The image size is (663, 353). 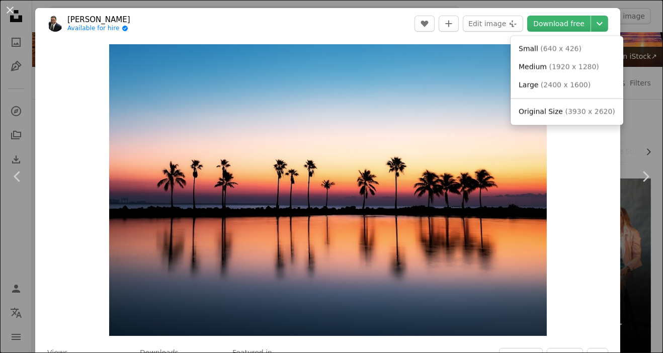 I want to click on span: Large, so click(x=528, y=84).